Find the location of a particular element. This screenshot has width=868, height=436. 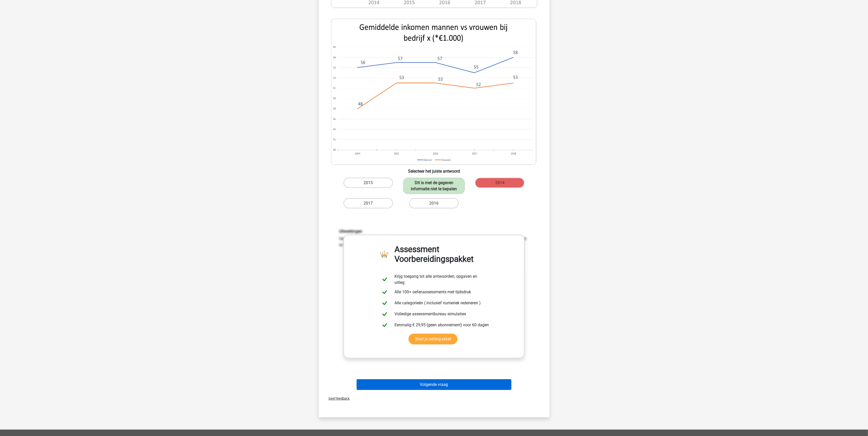

span: Geef feedback is located at coordinates (337, 399).